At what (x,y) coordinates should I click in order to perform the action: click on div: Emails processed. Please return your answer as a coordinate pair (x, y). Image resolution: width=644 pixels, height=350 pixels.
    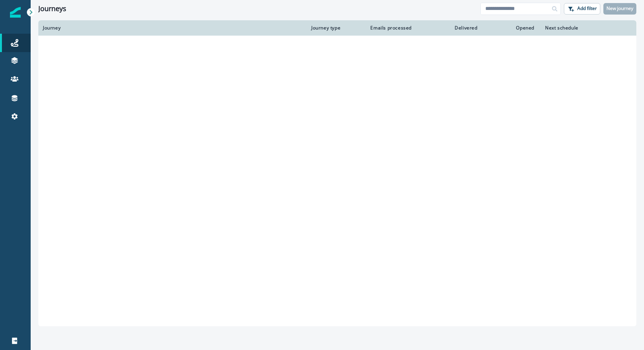
    Looking at the image, I should click on (391, 28).